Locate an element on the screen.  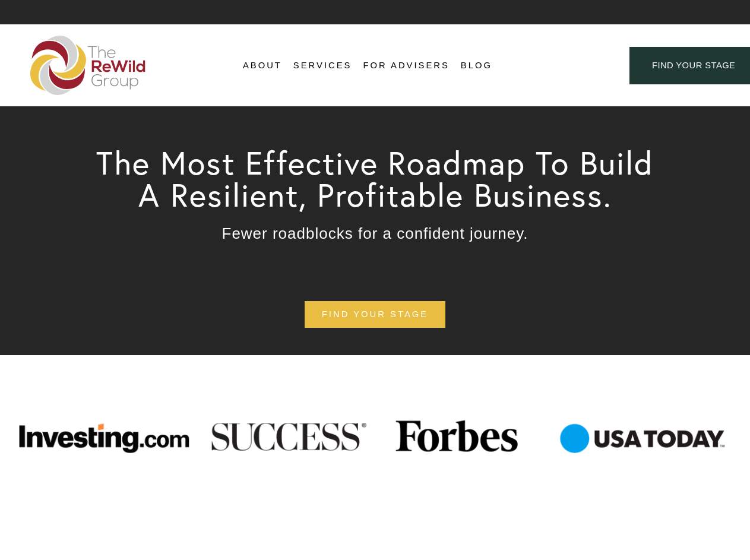
span: Services is located at coordinates (323, 65).